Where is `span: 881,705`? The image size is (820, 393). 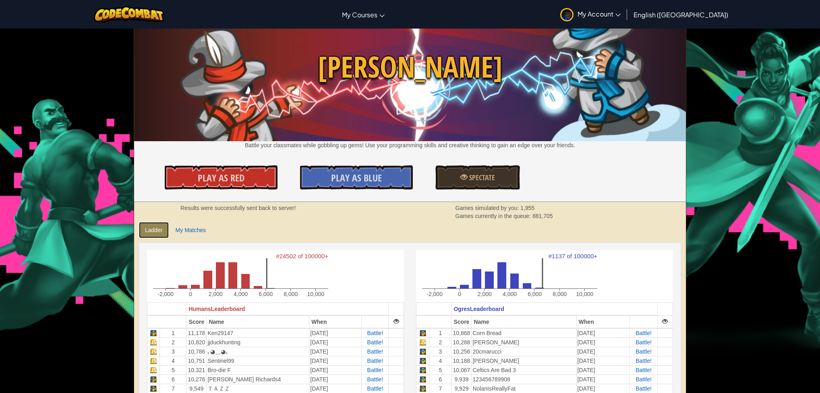 span: 881,705 is located at coordinates (542, 216).